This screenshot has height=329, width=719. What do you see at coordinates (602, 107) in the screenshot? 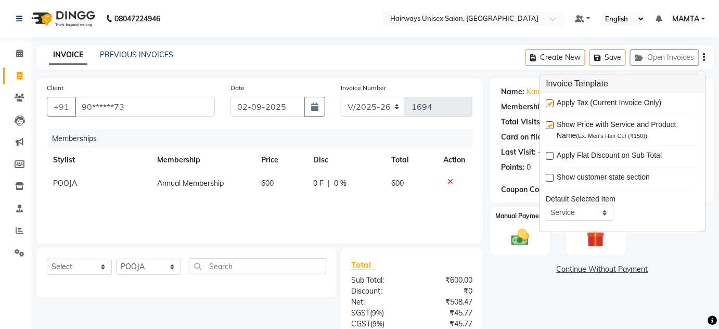
I see `div: No Active Membership` at bounding box center [602, 107].